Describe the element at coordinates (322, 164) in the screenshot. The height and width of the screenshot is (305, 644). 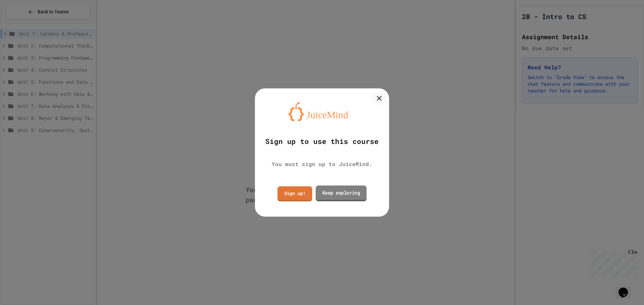
I see `div: You must sign up to JuiceMind.` at that location.